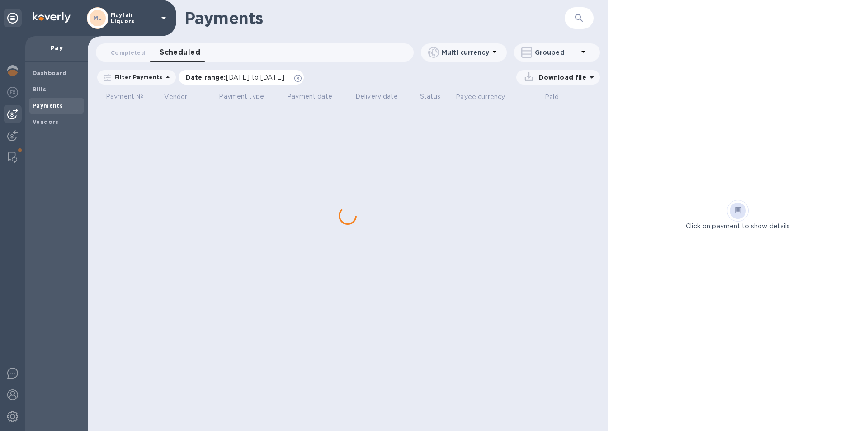 This screenshot has width=868, height=431. What do you see at coordinates (12, 92) in the screenshot?
I see `img: Foreign exchange` at bounding box center [12, 92].